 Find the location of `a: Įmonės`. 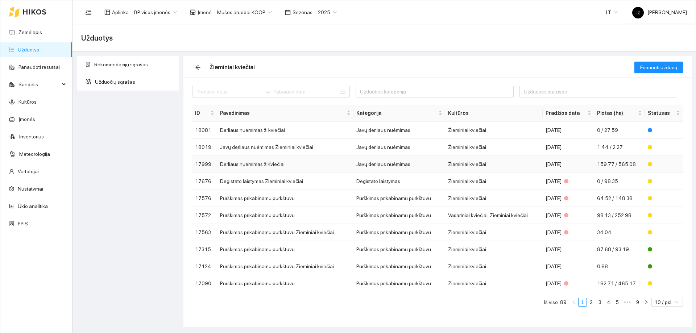

a: Įmonės is located at coordinates (27, 119).